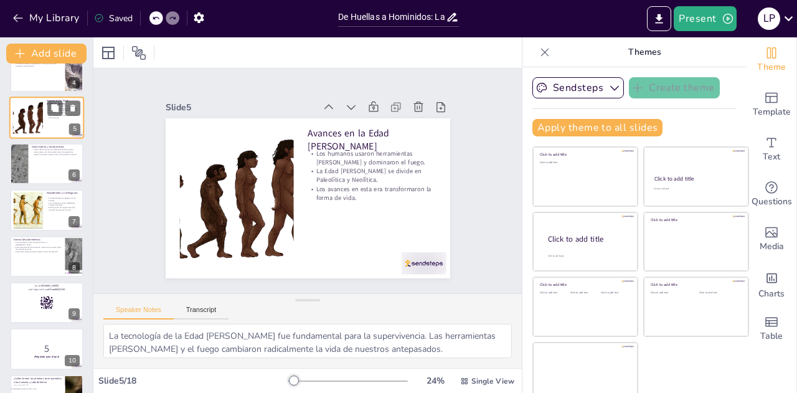 This screenshot has height=393, width=797. Describe the element at coordinates (705, 19) in the screenshot. I see `button: Present` at that location.